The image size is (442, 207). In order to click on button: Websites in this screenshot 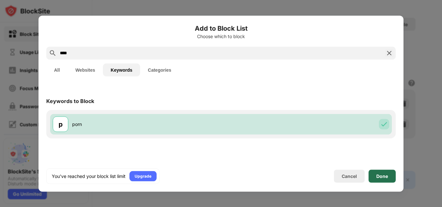, I will do `click(85, 70)`.